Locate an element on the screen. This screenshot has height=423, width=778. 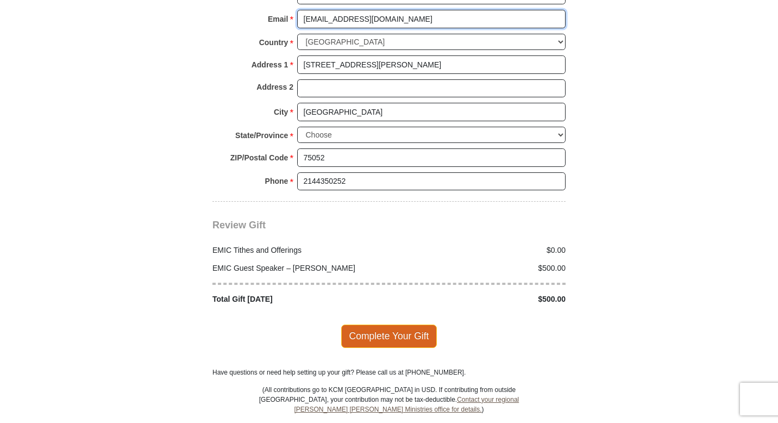
strong: Phone is located at coordinates (277, 181).